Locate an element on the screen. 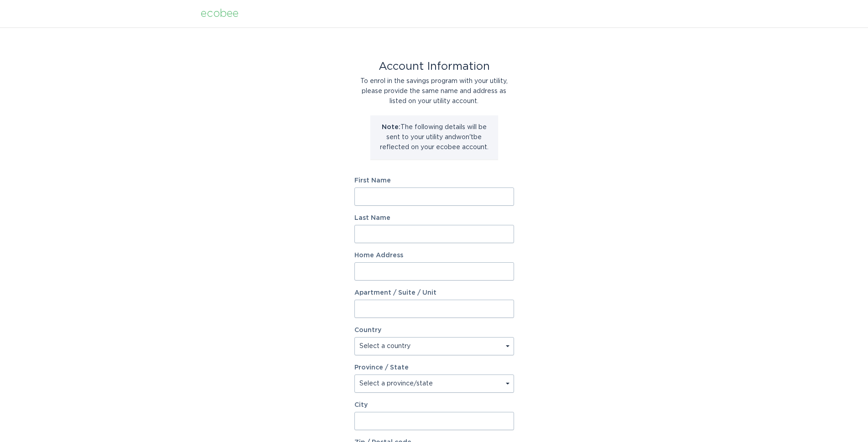 The image size is (868, 442). label: City is located at coordinates (435, 405).